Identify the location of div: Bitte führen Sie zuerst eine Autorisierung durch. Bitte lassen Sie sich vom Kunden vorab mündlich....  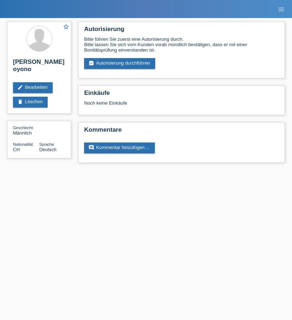
(181, 44).